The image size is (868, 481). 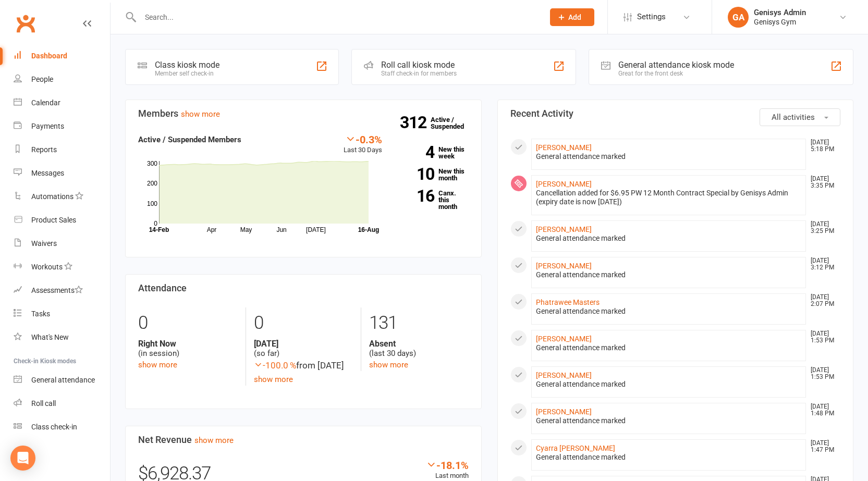 I want to click on div: (so far), so click(x=303, y=349).